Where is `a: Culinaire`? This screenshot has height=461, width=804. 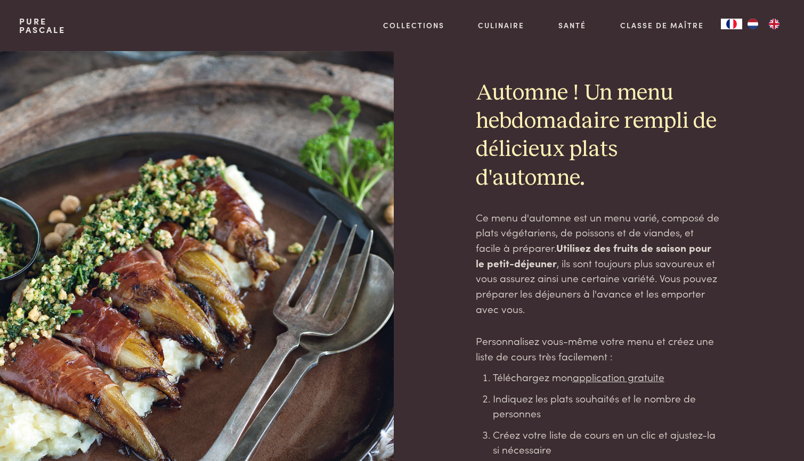
a: Culinaire is located at coordinates (501, 25).